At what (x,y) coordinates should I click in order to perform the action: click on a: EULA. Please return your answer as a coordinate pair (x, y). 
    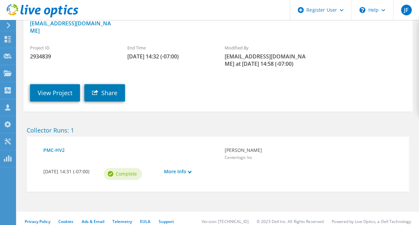
    Looking at the image, I should click on (145, 221).